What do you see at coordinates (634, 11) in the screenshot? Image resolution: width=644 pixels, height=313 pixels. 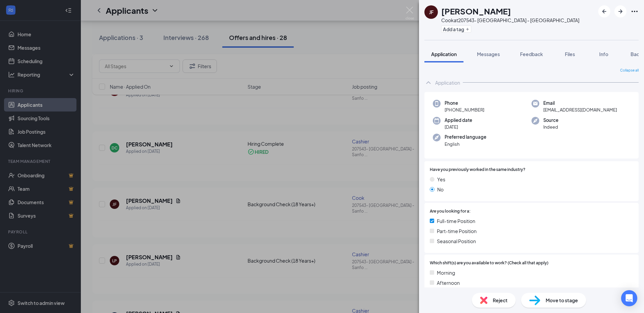 I see `svg: Ellipses` at bounding box center [634, 11].